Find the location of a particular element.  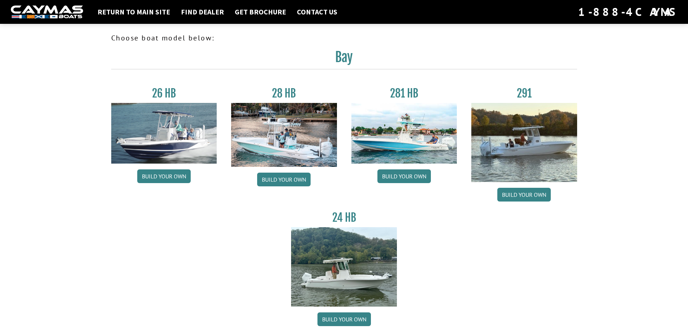

img: 26_new_photo_resized.jpg is located at coordinates (164, 133).